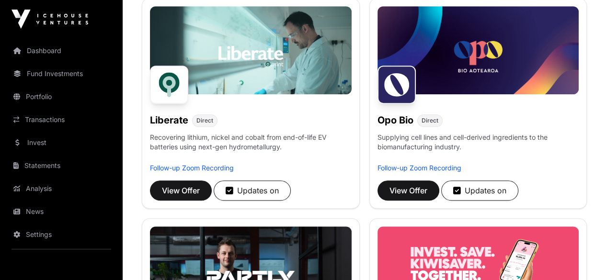 The image size is (606, 280). What do you see at coordinates (583, 257) in the screenshot?
I see `div: Chat Widget` at bounding box center [583, 257].